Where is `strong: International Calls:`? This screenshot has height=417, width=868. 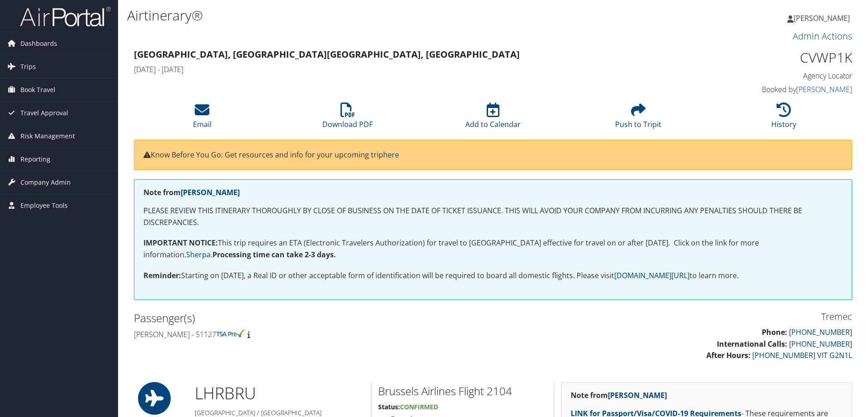
strong: International Calls: is located at coordinates (751, 343).